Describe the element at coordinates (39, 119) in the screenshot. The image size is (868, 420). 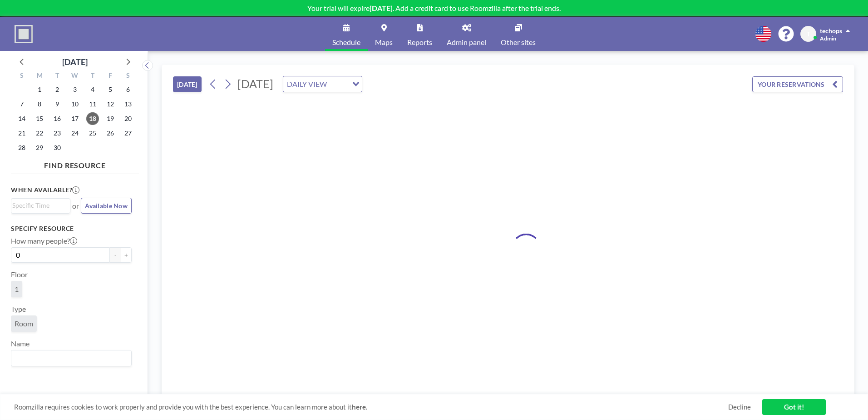
I see `span: Monday, September 15, 2025` at that location.